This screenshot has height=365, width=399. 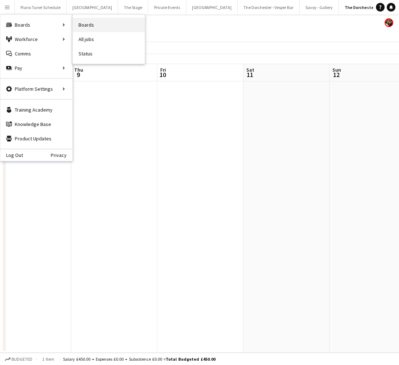 I want to click on button: Private Events, so click(x=167, y=7).